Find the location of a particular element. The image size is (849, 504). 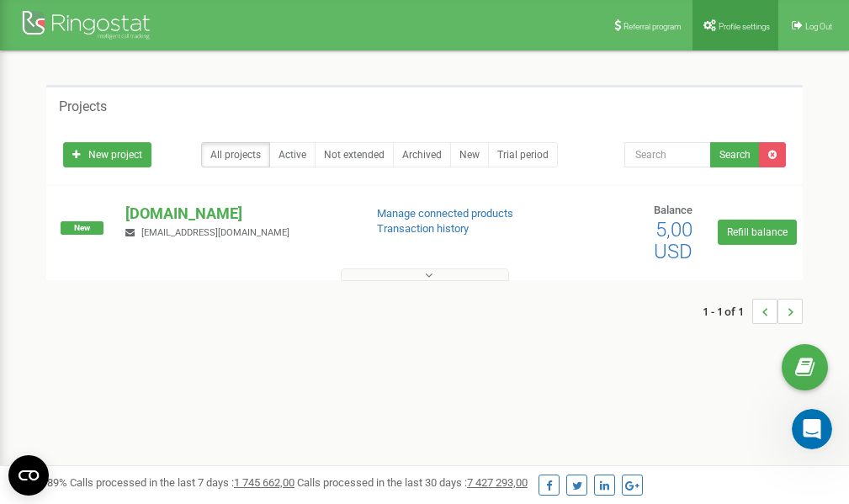

span: Log Out is located at coordinates (818, 26).